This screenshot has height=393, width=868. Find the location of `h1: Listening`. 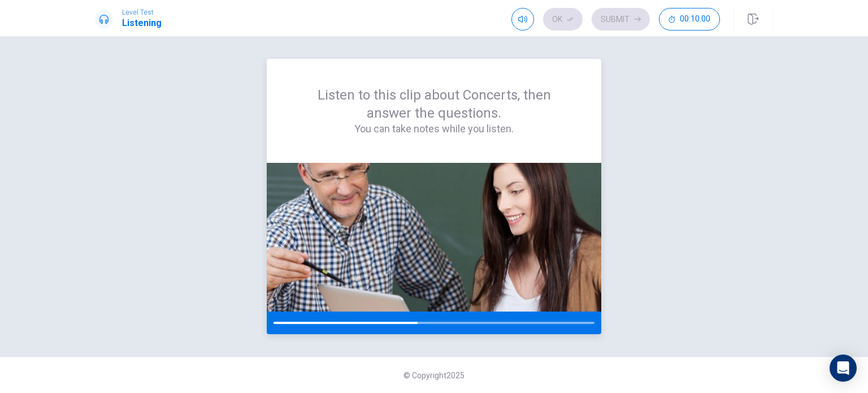

h1: Listening is located at coordinates (142, 23).